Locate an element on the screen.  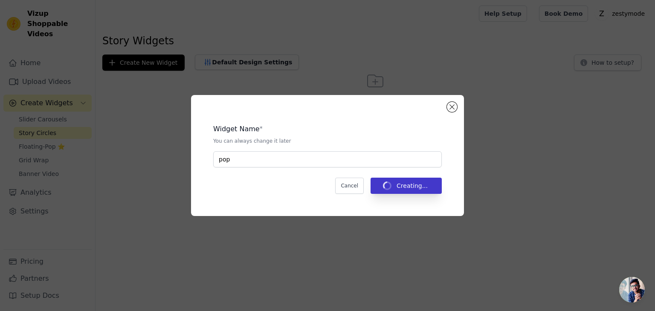
p: You can always change it later is located at coordinates (327, 141).